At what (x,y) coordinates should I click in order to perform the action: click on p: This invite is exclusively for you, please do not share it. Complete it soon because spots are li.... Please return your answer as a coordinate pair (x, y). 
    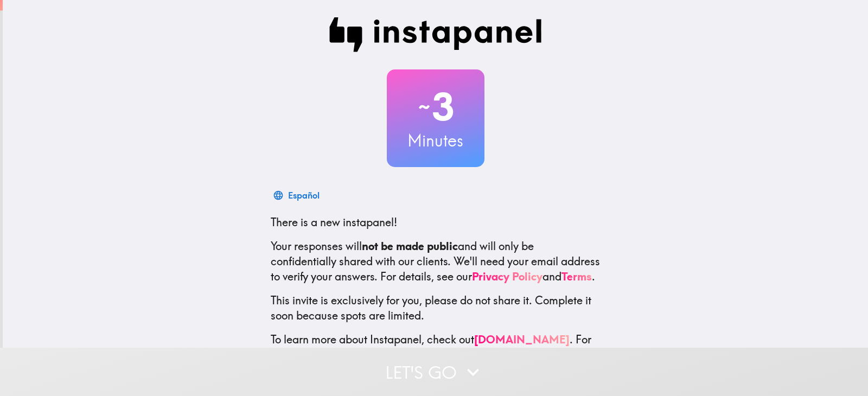
    Looking at the image, I should click on (435, 308).